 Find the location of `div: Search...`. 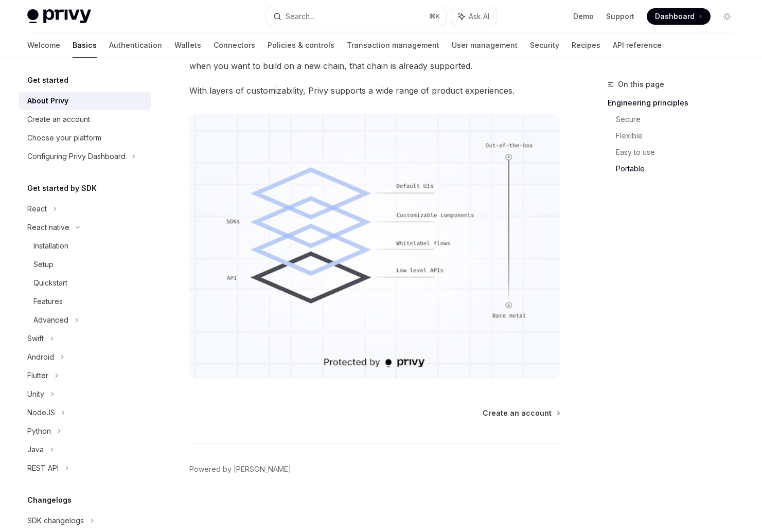

div: Search... is located at coordinates (300, 16).